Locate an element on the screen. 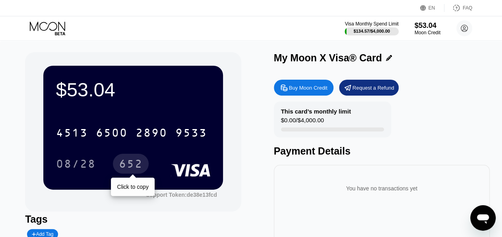  div: This card’s monthly limit is located at coordinates (316, 111).